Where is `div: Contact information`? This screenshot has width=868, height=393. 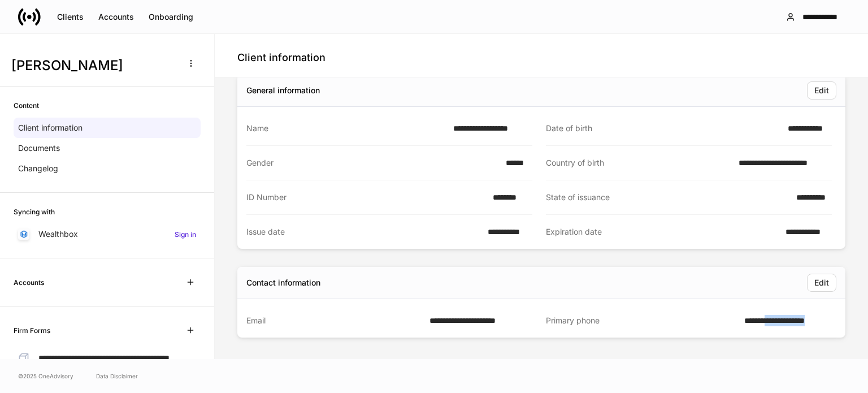
div: Contact information is located at coordinates (283, 283).